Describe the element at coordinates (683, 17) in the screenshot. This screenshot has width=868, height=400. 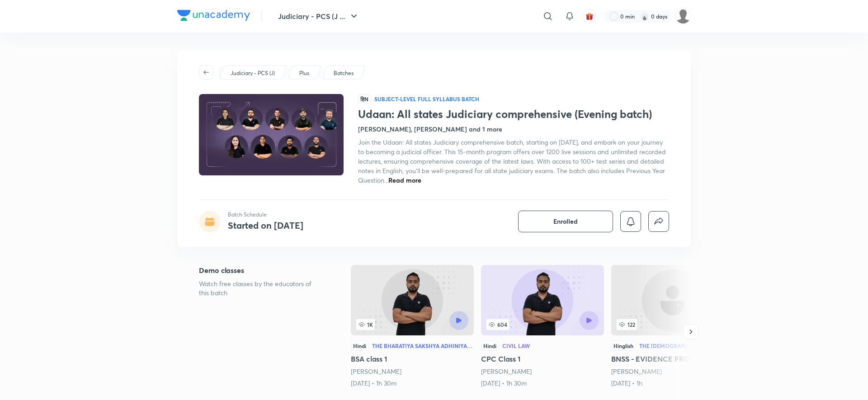
I see `img: Green Vr` at that location.